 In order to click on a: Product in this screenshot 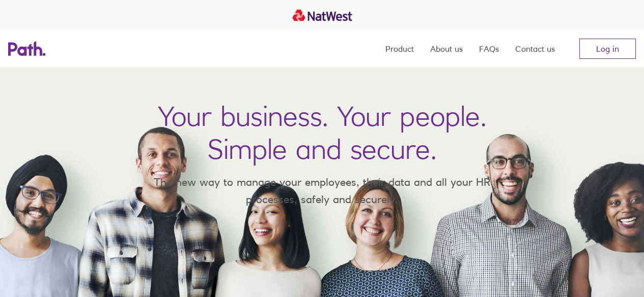, I will do `click(400, 49)`.